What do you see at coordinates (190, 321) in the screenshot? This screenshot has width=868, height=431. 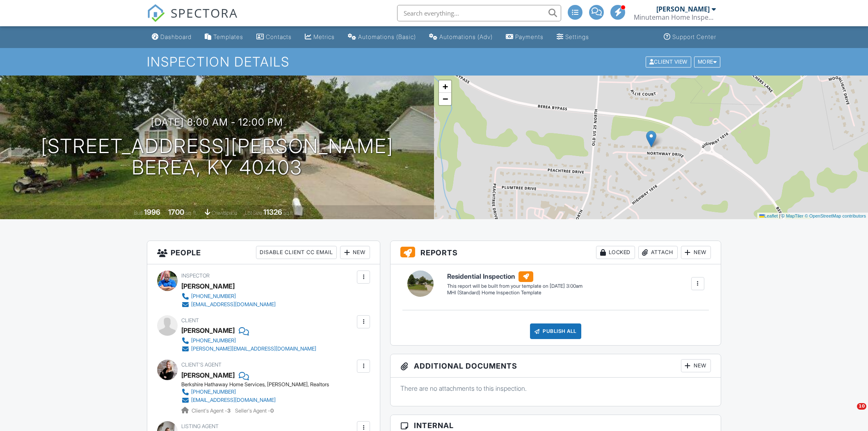 I see `span: Client` at bounding box center [190, 321].